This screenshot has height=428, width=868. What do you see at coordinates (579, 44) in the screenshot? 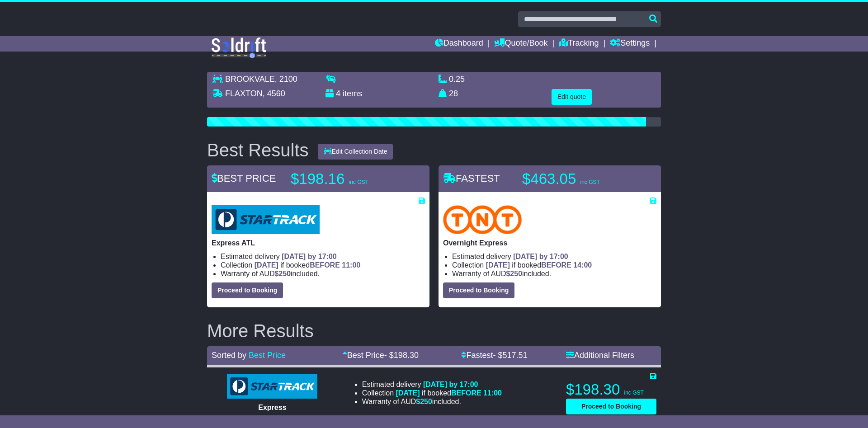
I see `a: Tracking` at bounding box center [579, 44].